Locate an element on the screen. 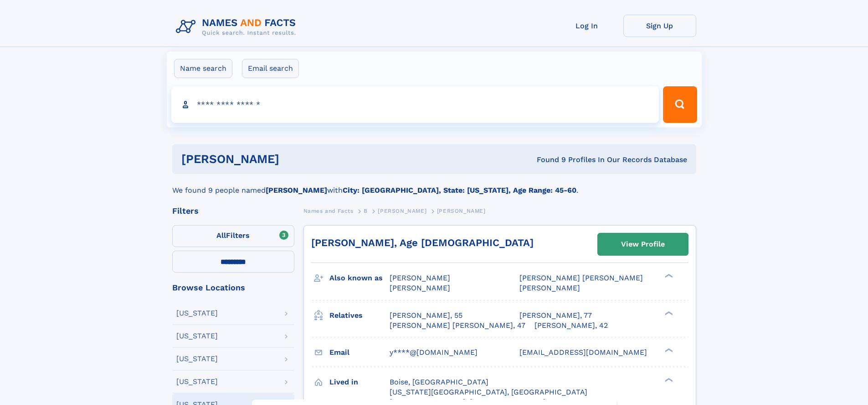 The height and width of the screenshot is (405, 868). label: Name search is located at coordinates (203, 68).